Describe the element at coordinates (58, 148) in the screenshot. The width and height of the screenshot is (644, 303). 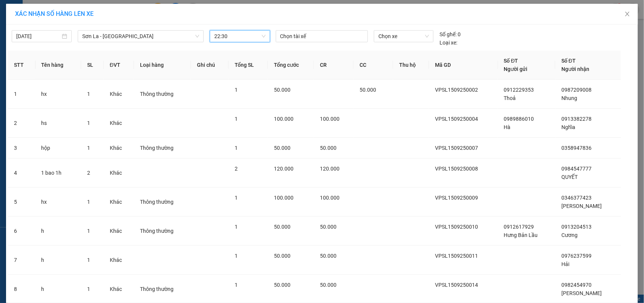
I see `td: hộp` at that location.